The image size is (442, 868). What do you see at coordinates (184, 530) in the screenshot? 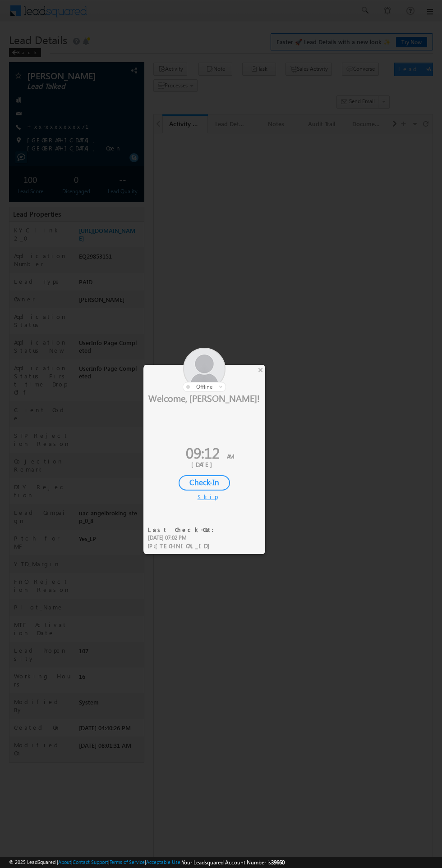
I see `div: Last Check-Out:` at bounding box center [184, 530].